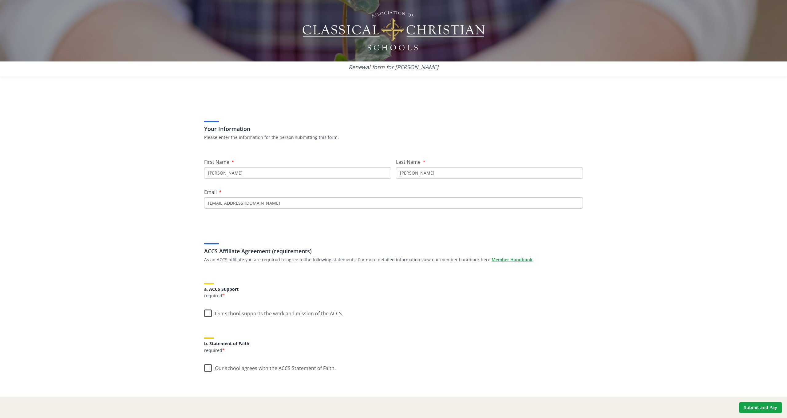 The height and width of the screenshot is (418, 787). I want to click on label: Our school agrees with the ACCS Statement of Faith., so click(270, 367).